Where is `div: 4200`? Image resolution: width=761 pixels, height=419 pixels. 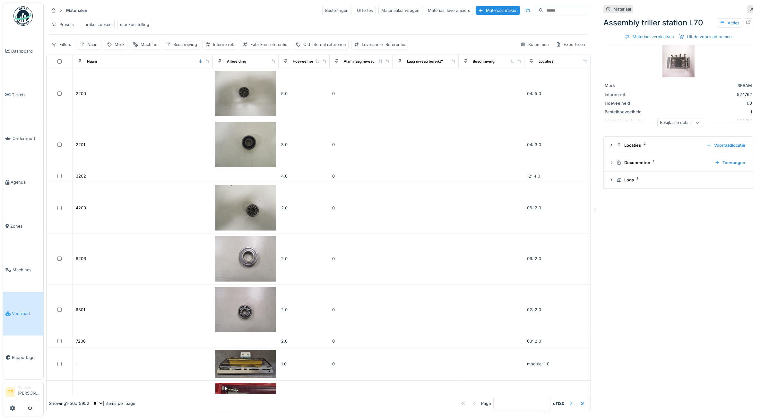
div: 4200 is located at coordinates (81, 208).